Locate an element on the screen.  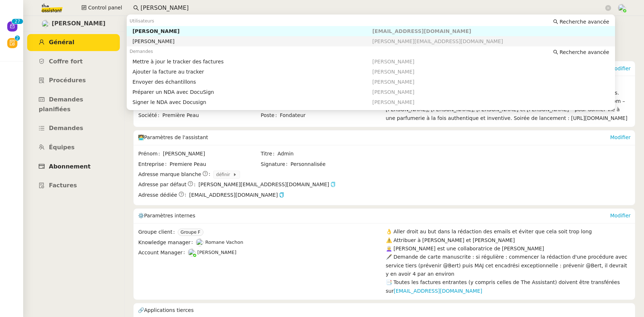
span: Knowledge manager is located at coordinates (167, 243).